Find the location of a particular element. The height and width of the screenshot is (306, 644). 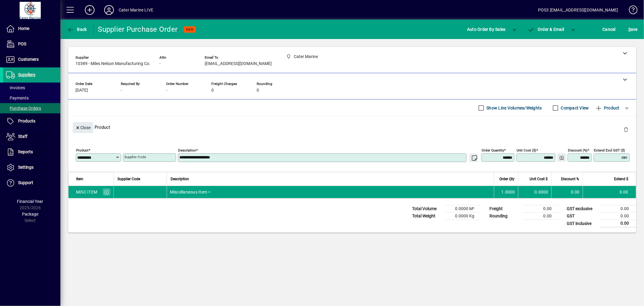

span: Extend $ is located at coordinates (621, 179).